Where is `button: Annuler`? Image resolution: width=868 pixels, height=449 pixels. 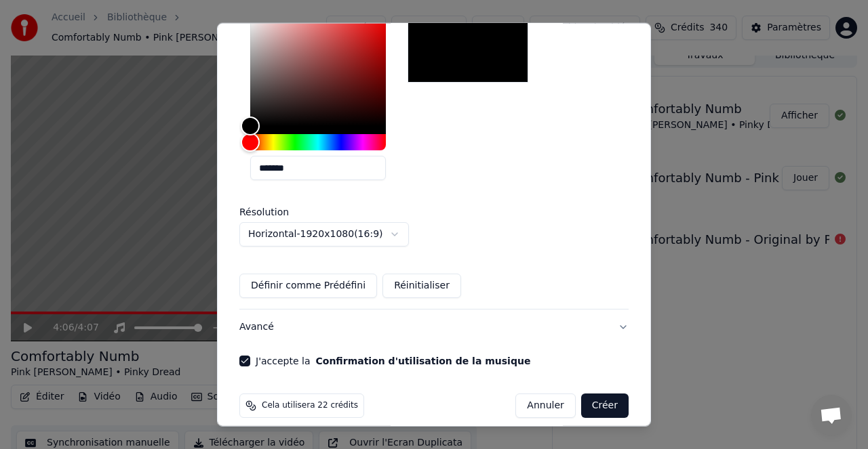 button: Annuler is located at coordinates (545, 406).